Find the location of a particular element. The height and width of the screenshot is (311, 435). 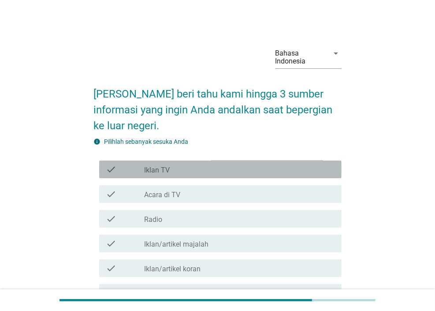

label: Acara di TV is located at coordinates (162, 195).